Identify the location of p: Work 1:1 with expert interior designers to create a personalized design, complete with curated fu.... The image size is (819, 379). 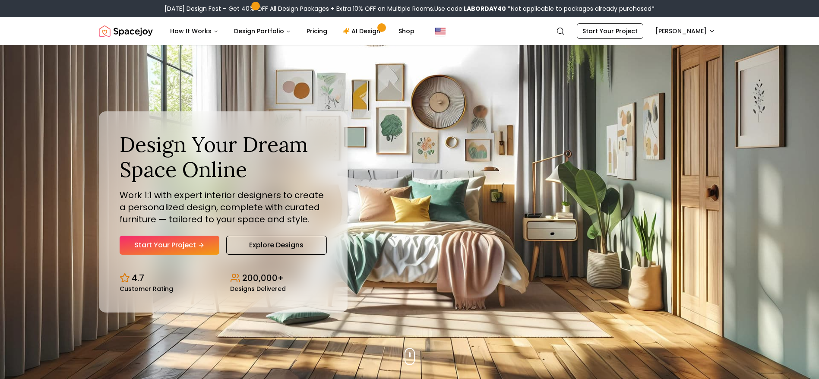
(223, 207).